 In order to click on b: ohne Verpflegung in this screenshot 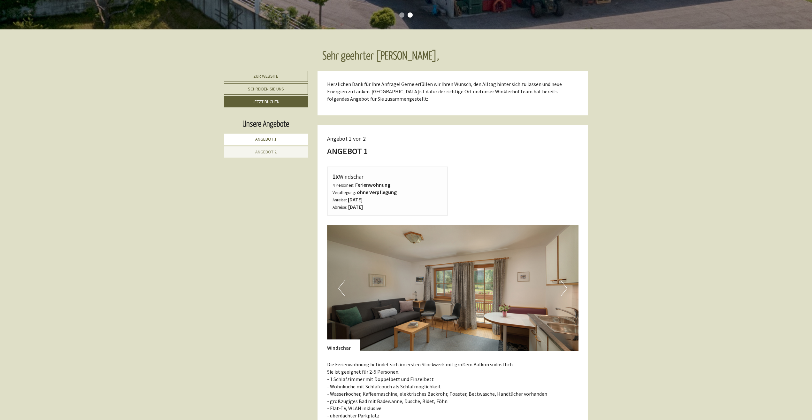, I will do `click(377, 192)`.